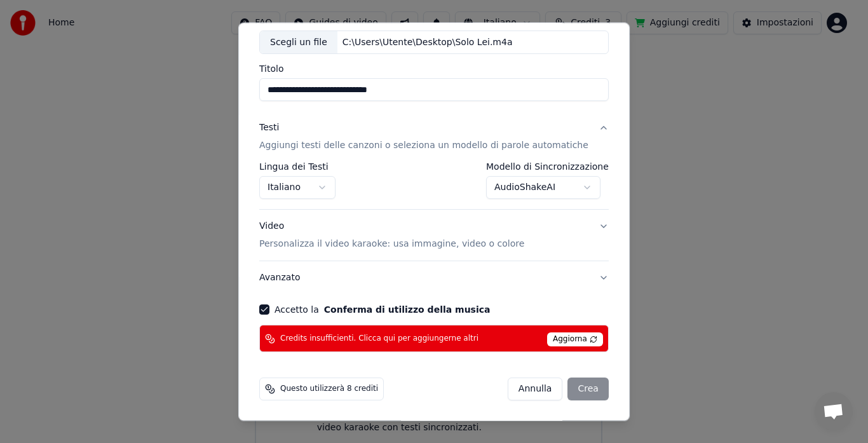 This screenshot has height=443, width=868. I want to click on span: Credits insufficienti. Clicca qui per aggiungerne altri, so click(379, 339).